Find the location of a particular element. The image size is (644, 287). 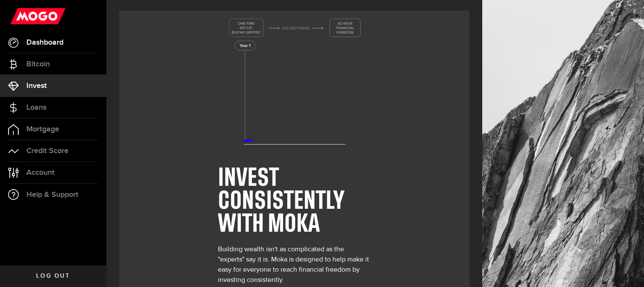

span: Account is located at coordinates (41, 173).